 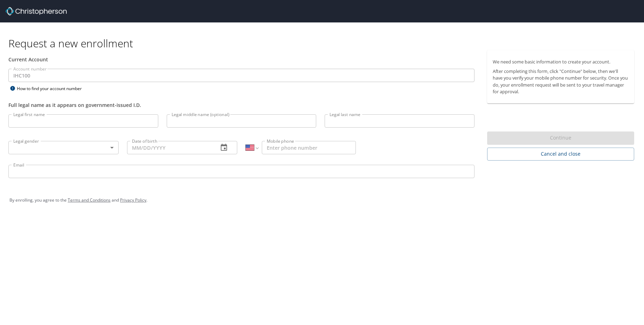 What do you see at coordinates (241, 105) in the screenshot?
I see `div: Full legal name as it appears on government-issued I.D.` at bounding box center [241, 105].